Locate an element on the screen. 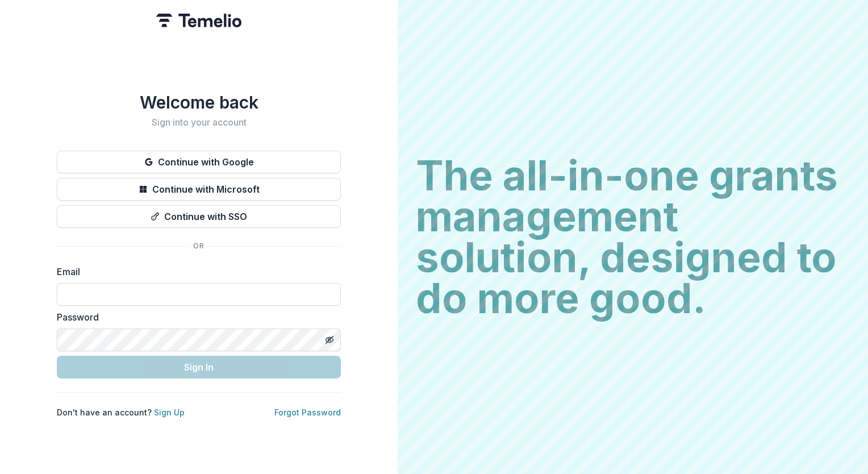  button: Toggle password visibility is located at coordinates (329, 340).